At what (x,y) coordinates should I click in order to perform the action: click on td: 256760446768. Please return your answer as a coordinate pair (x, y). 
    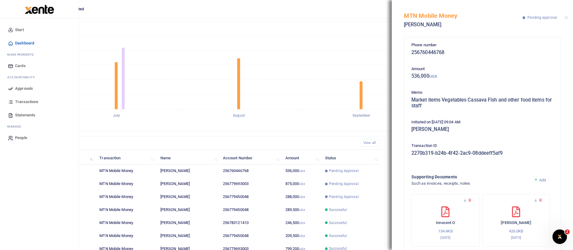
    Looking at the image, I should click on (251, 171).